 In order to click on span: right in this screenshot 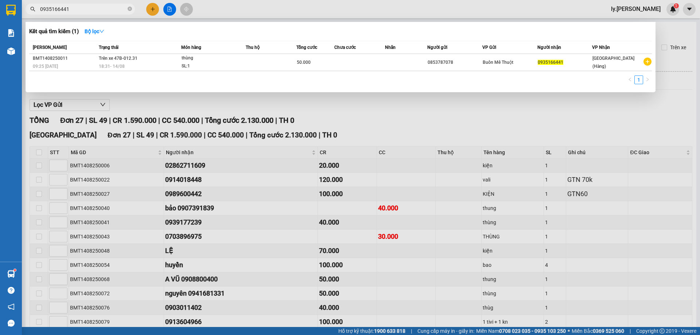, I will do `click(648, 79)`.